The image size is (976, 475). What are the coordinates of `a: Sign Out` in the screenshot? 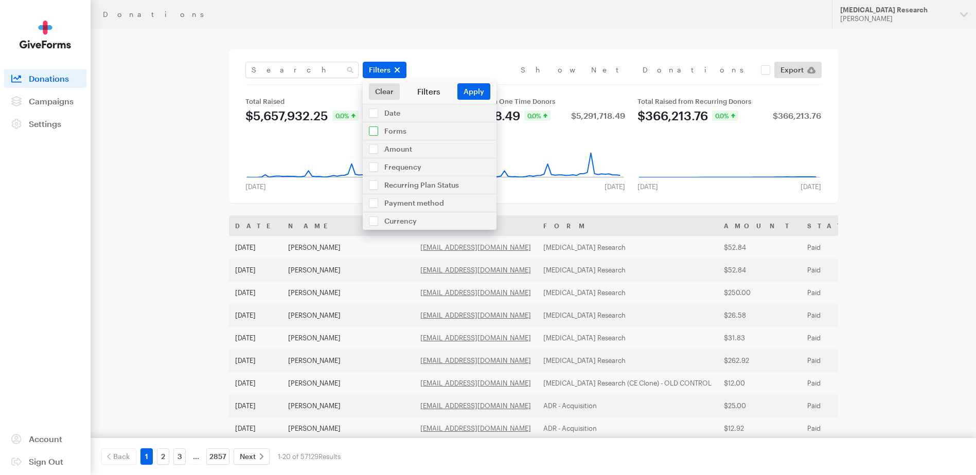 It's located at (45, 462).